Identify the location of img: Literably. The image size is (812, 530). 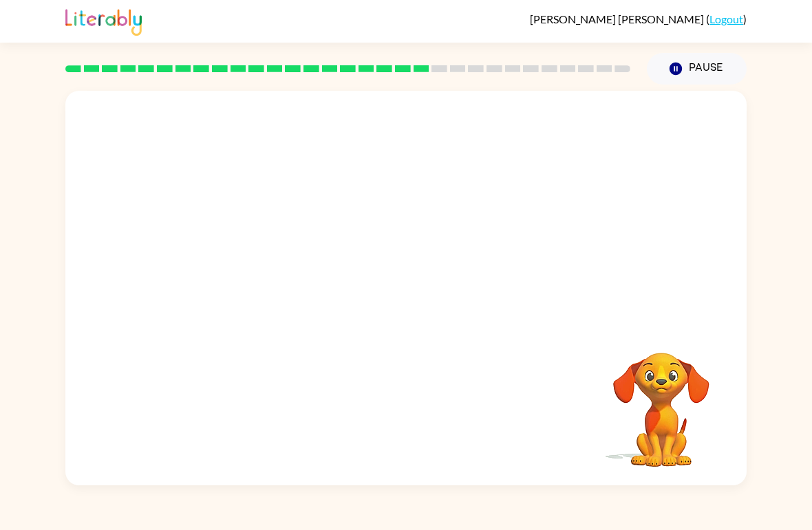
(103, 21).